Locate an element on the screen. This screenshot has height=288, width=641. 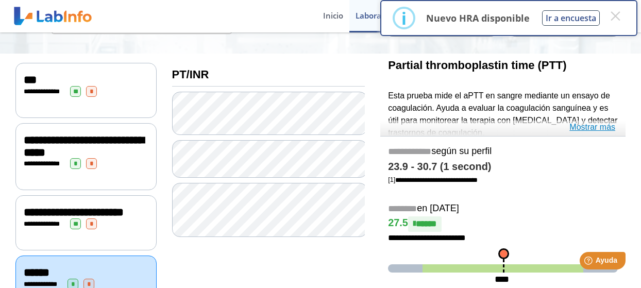
h4: 27.5 is located at coordinates (503, 224).